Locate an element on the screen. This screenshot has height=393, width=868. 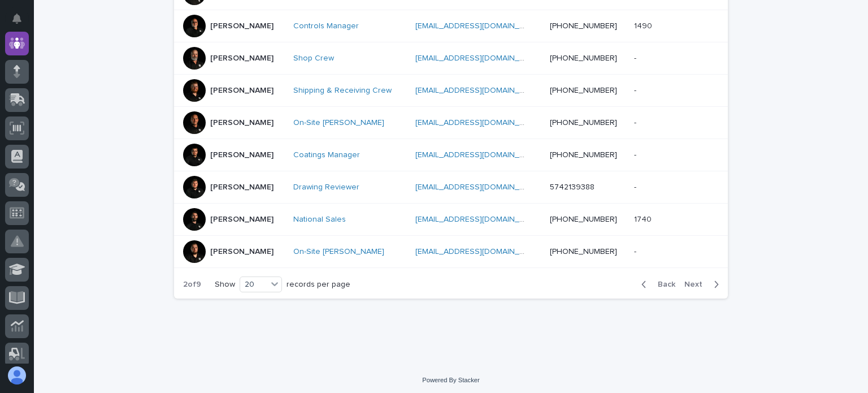
a: Powered By Stacker is located at coordinates (451, 380).